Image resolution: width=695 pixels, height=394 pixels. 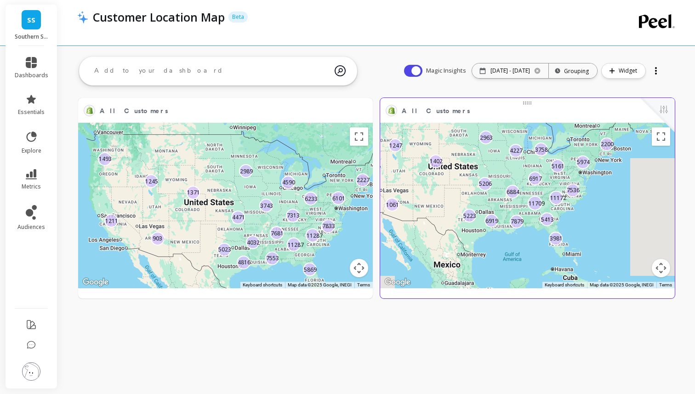 What do you see at coordinates (607, 144) in the screenshot?
I see `p: 2200` at bounding box center [607, 144].